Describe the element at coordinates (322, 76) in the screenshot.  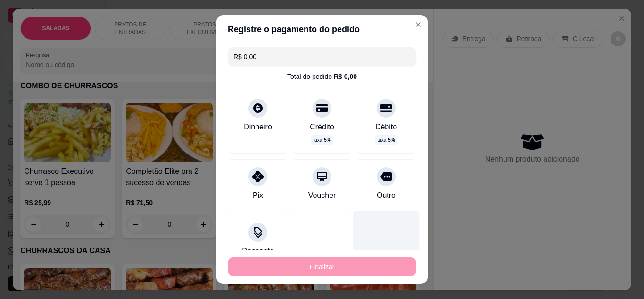
I see `div: Total do pedido` at that location.